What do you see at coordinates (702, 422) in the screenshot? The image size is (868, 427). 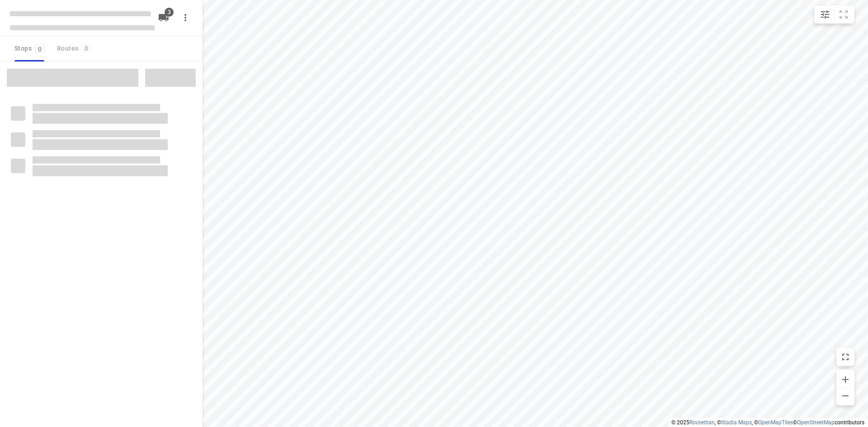 I see `a: Routetitan` at bounding box center [702, 422].